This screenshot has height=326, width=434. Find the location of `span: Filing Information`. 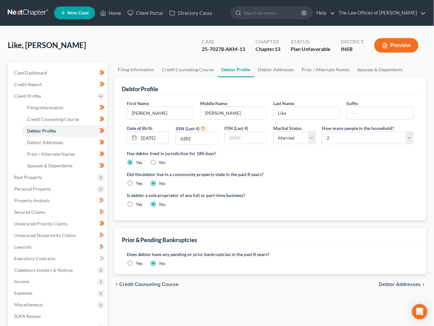

span: Filing Information is located at coordinates (45, 107).